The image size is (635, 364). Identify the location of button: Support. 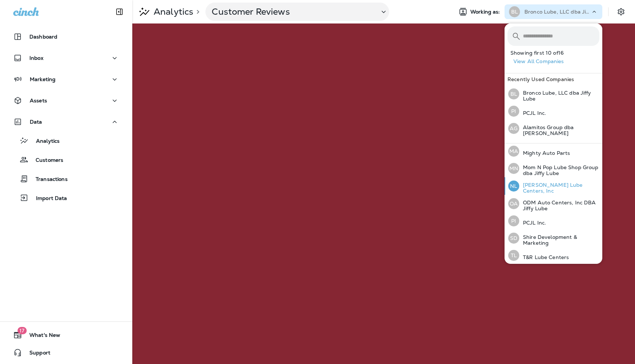
(66, 353).